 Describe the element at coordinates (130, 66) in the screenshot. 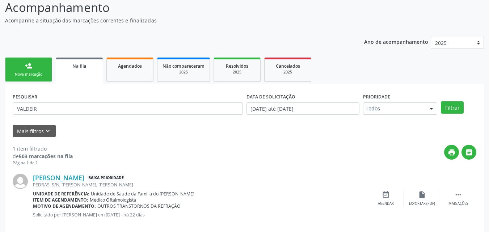

I see `span: Agendados` at that location.